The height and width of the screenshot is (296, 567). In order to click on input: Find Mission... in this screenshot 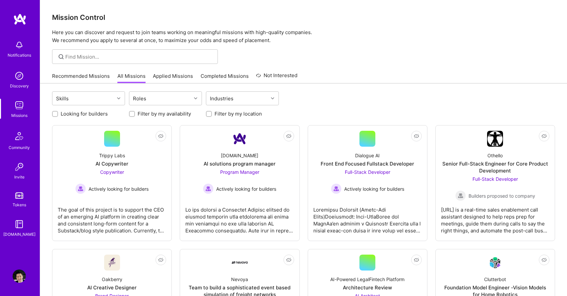, I will do `click(139, 57)`.